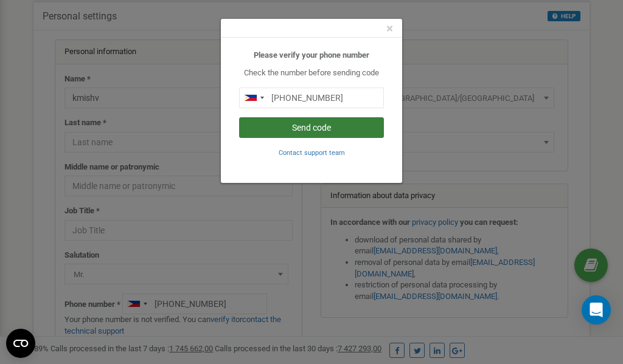 This screenshot has height=364, width=623. Describe the element at coordinates (312, 153) in the screenshot. I see `small: Contact support team` at that location.